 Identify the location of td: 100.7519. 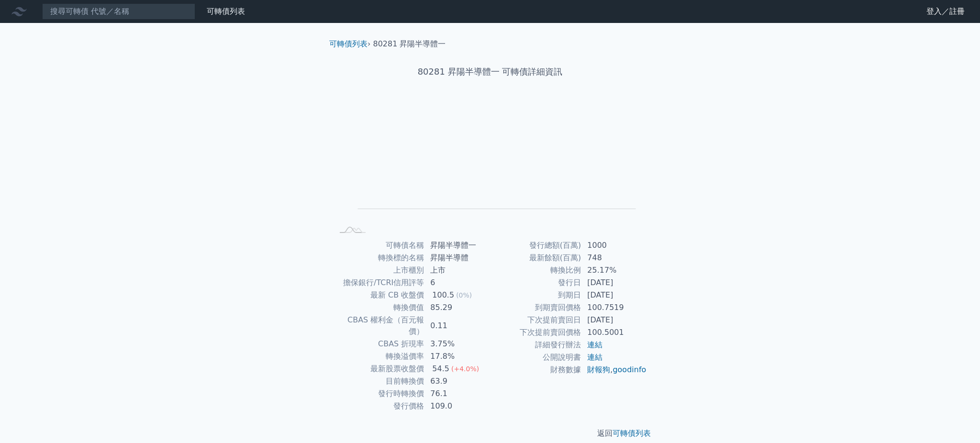
(614, 308).